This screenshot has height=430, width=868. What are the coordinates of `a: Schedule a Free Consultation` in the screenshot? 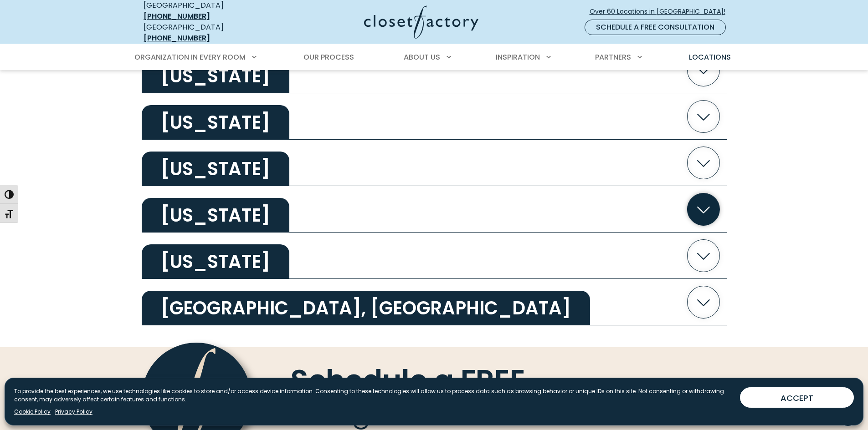 It's located at (655, 28).